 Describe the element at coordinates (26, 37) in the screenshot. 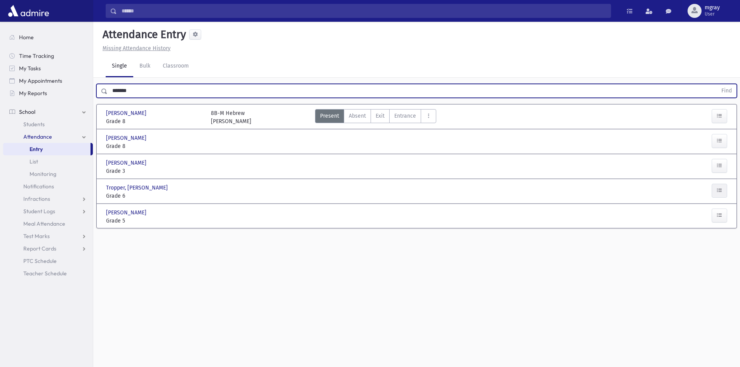

I see `span: Home` at that location.